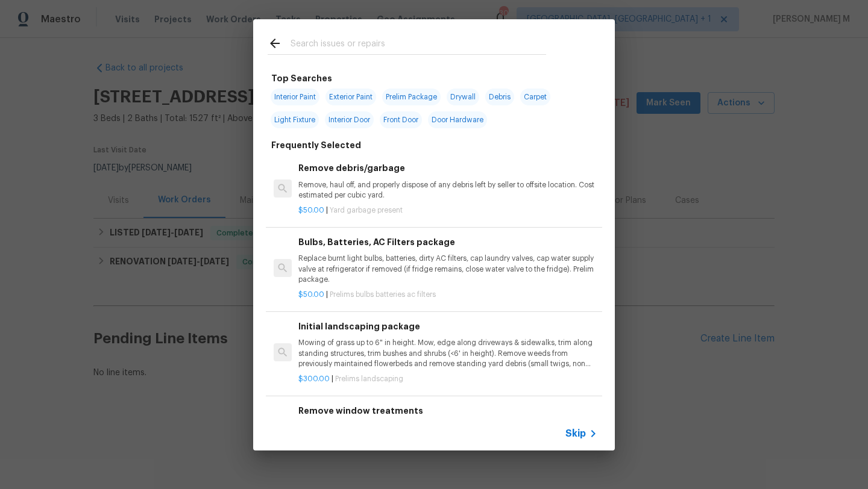  I want to click on span: Door Hardware, so click(457, 120).